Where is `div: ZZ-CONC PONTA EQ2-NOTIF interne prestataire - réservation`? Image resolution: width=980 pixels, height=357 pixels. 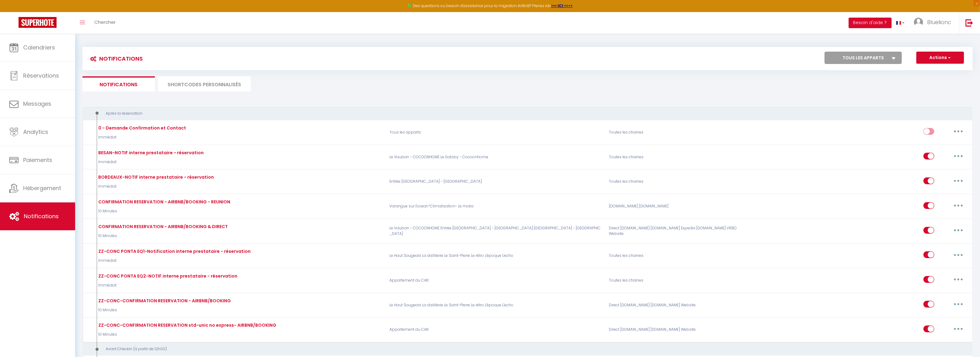 div: ZZ-CONC PONTA EQ2-NOTIF interne prestataire - réservation is located at coordinates (167, 276).